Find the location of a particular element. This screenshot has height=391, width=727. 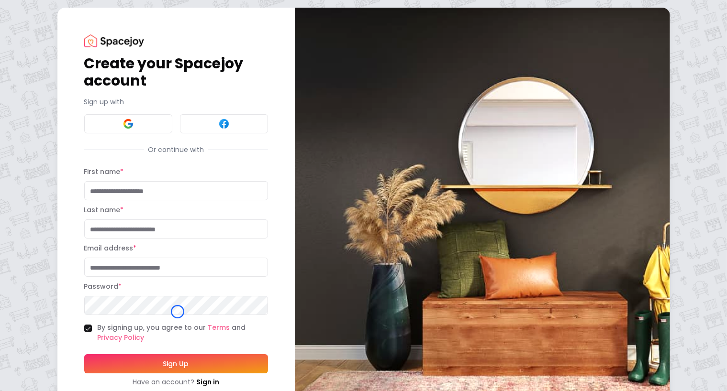

label: Password is located at coordinates (103, 287).